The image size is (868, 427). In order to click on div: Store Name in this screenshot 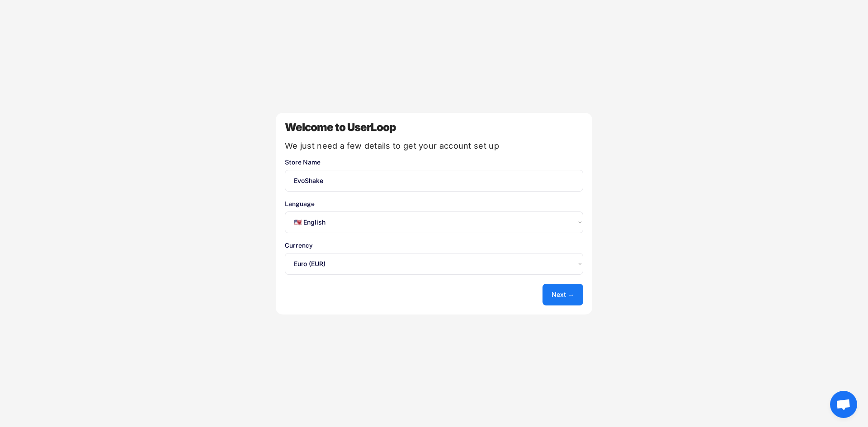, I will do `click(434, 162)`.